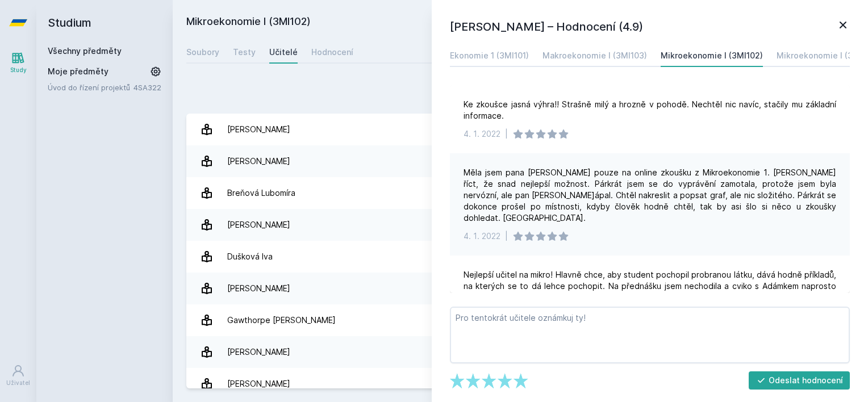 The height and width of the screenshot is (402, 868). I want to click on a: Všechny předměty, so click(85, 50).